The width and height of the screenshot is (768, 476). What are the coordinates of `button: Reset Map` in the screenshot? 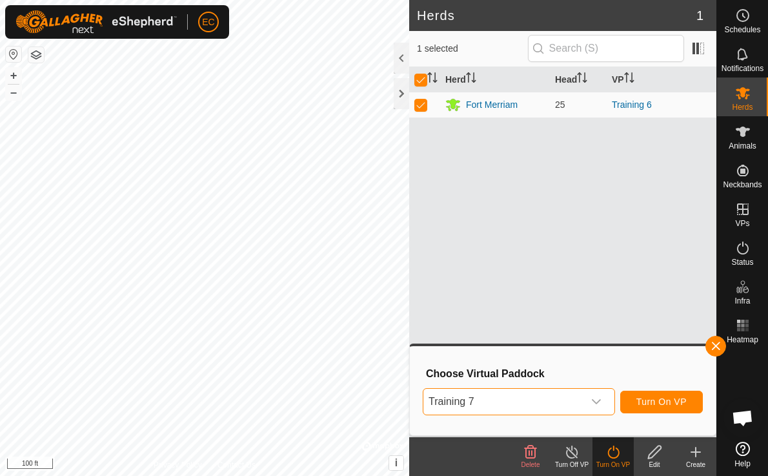 It's located at (14, 54).